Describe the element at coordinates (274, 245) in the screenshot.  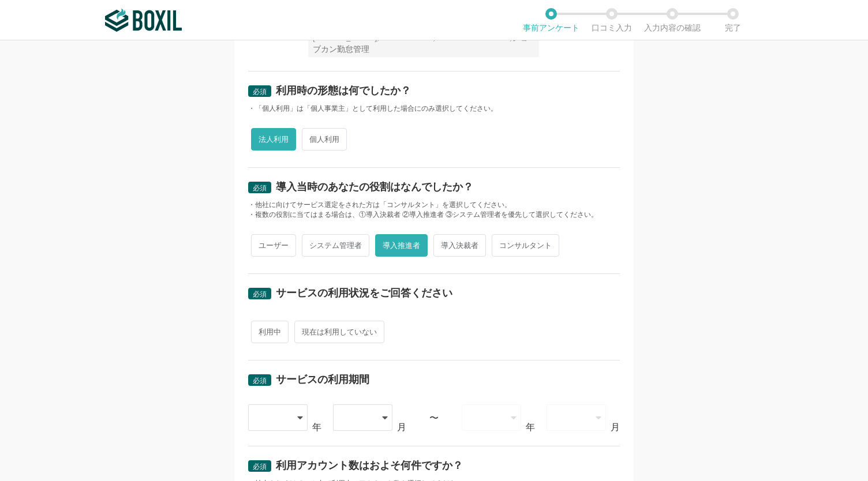
I see `span: ユーザー` at that location.